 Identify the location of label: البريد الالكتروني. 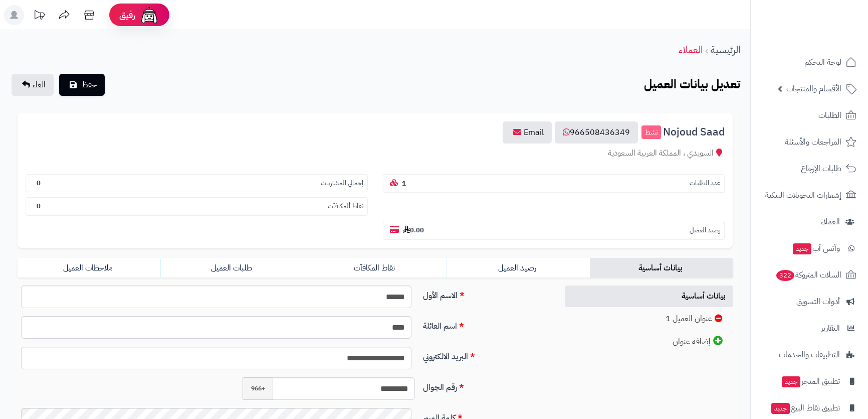
(487, 355).